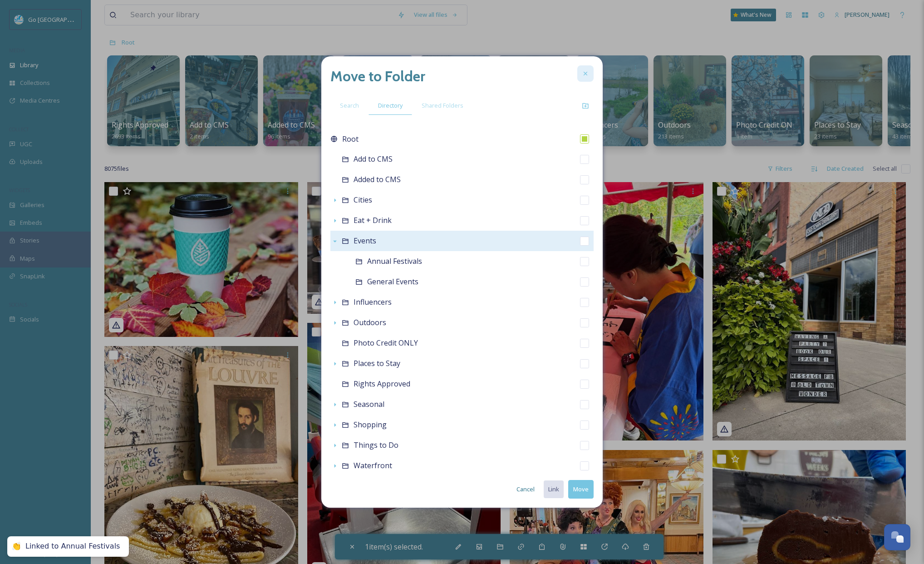 This screenshot has height=564, width=924. Describe the element at coordinates (351, 138) in the screenshot. I see `span: Root` at that location.